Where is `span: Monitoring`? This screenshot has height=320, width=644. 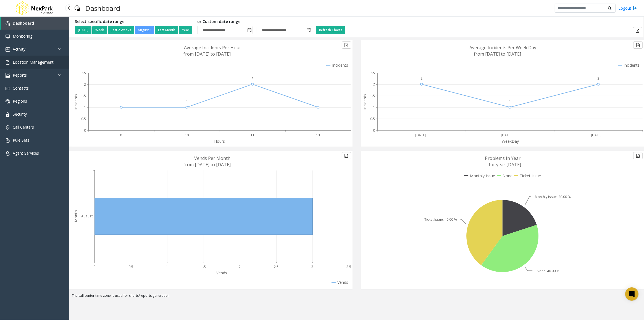
span: Monitoring is located at coordinates (22, 36).